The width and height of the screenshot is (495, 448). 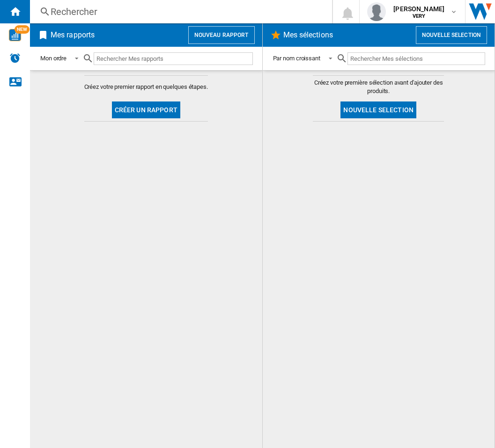 What do you see at coordinates (308, 35) in the screenshot?
I see `h2: Mes sélections` at bounding box center [308, 35].